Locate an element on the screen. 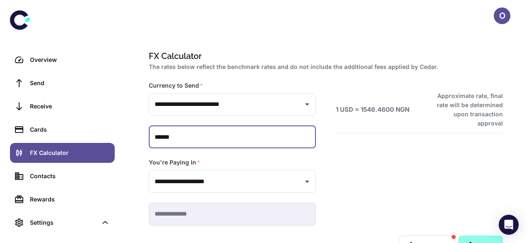 The image size is (527, 243). div: Contacts is located at coordinates (70, 176).